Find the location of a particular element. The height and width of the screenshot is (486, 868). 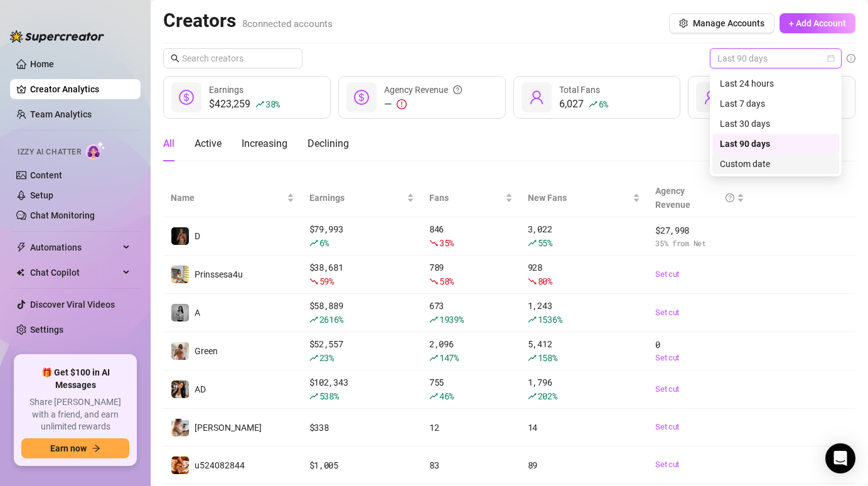

span: thunderbolt is located at coordinates (21, 247).